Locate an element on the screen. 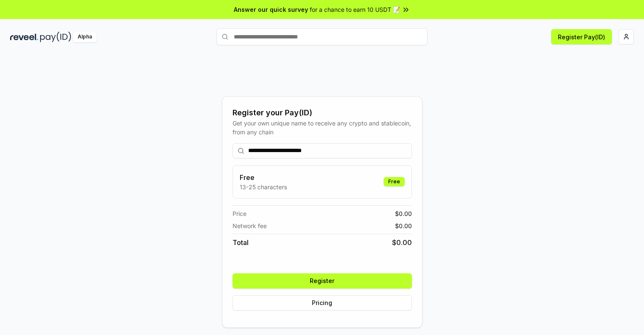 The width and height of the screenshot is (644, 335). div: Register your Pay(ID) is located at coordinates (322, 113).